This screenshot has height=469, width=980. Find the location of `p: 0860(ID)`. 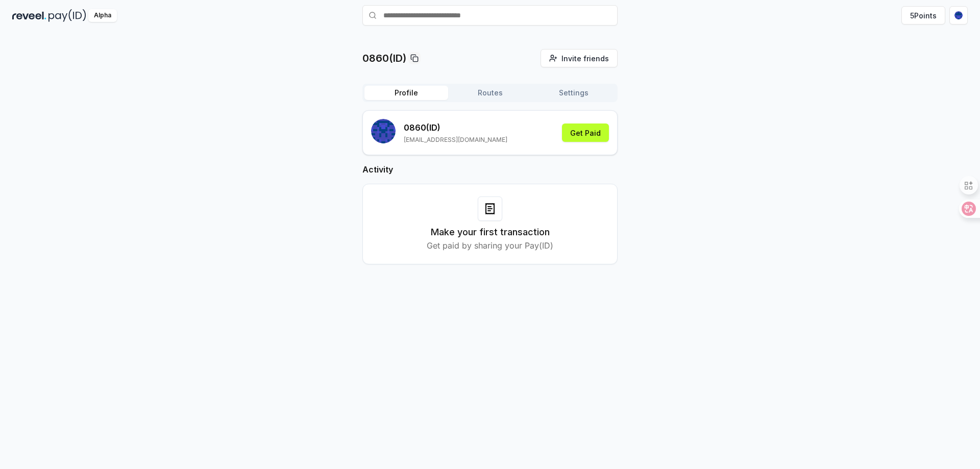

p: 0860(ID) is located at coordinates (384, 58).